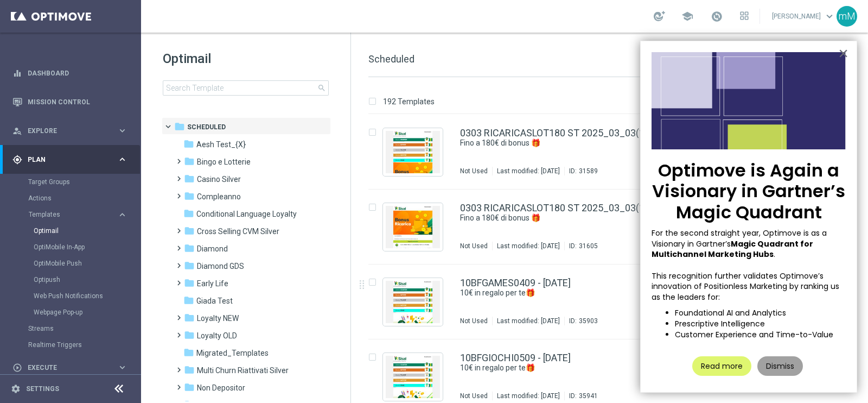 The image size is (868, 403). I want to click on a: Streams, so click(70, 328).